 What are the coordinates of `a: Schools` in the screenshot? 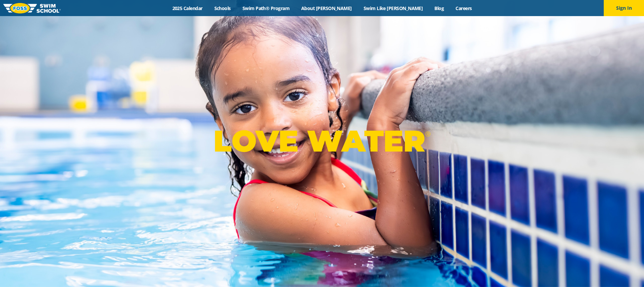 It's located at (222, 8).